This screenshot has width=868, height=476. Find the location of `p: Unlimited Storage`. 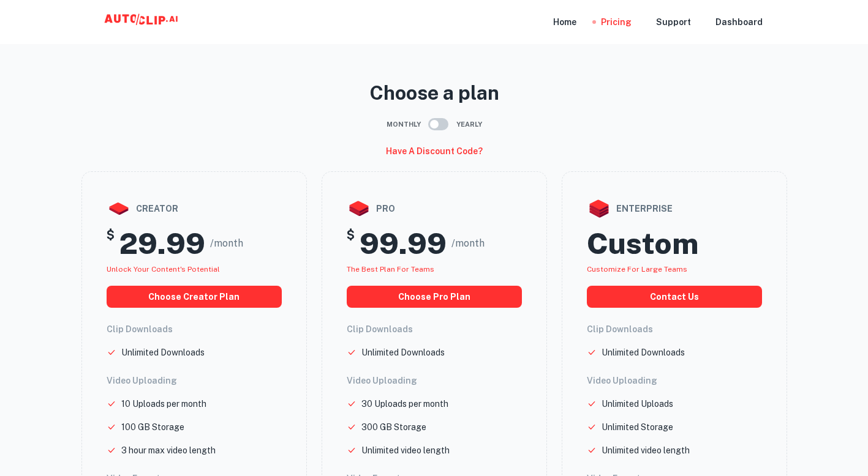

p: Unlimited Storage is located at coordinates (637, 427).